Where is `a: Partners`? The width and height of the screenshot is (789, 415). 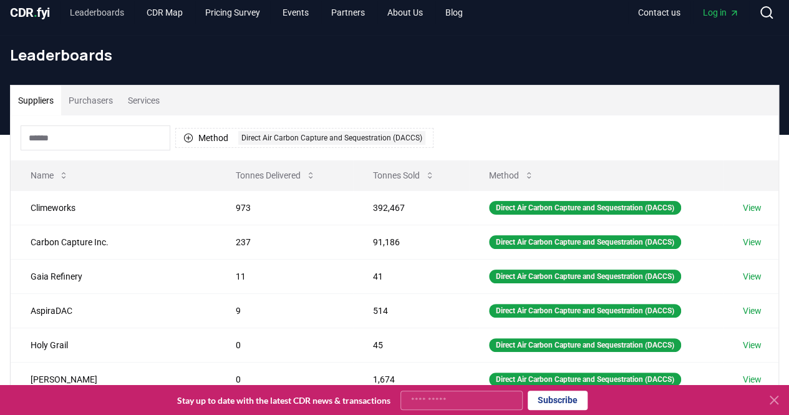 a: Partners is located at coordinates (348, 12).